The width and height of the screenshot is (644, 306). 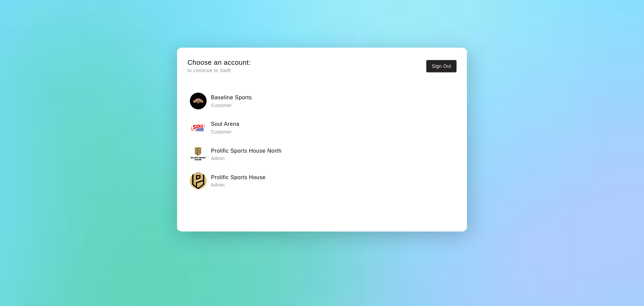 What do you see at coordinates (198, 101) in the screenshot?
I see `img: Baseline Sports` at bounding box center [198, 101].